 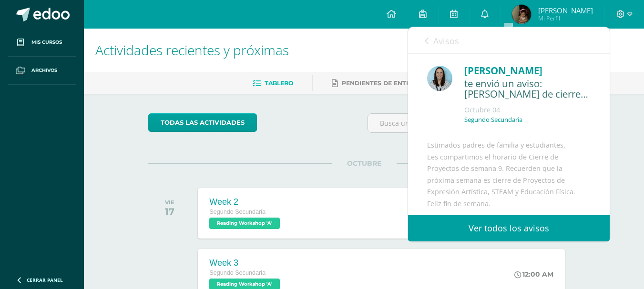 I want to click on input: Busca una actividad próxima aquí..., so click(x=473, y=123).